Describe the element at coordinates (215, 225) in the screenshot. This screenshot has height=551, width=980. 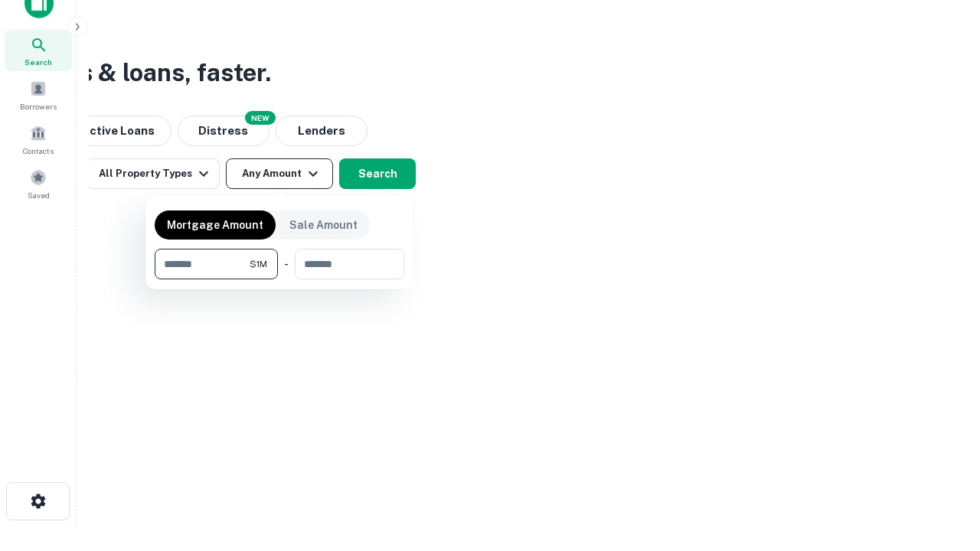
I see `p: Mortgage Amount` at that location.